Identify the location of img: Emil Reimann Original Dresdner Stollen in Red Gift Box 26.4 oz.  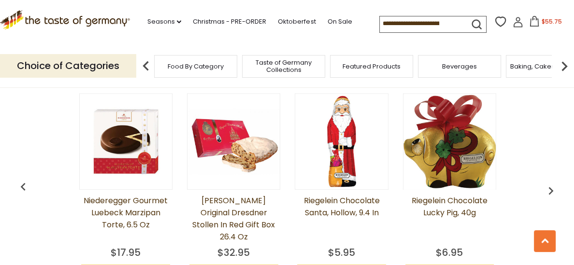
(233, 141).